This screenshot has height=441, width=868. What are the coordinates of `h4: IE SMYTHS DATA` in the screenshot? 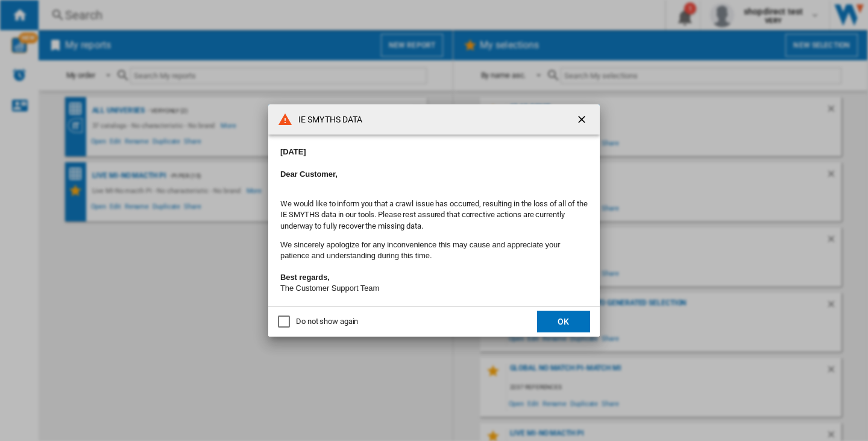 It's located at (327, 120).